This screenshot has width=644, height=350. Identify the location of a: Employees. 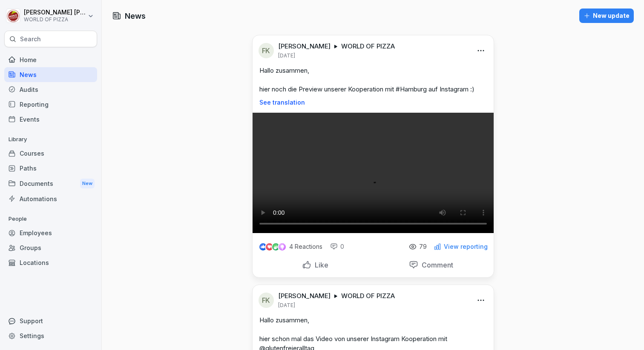
(51, 232).